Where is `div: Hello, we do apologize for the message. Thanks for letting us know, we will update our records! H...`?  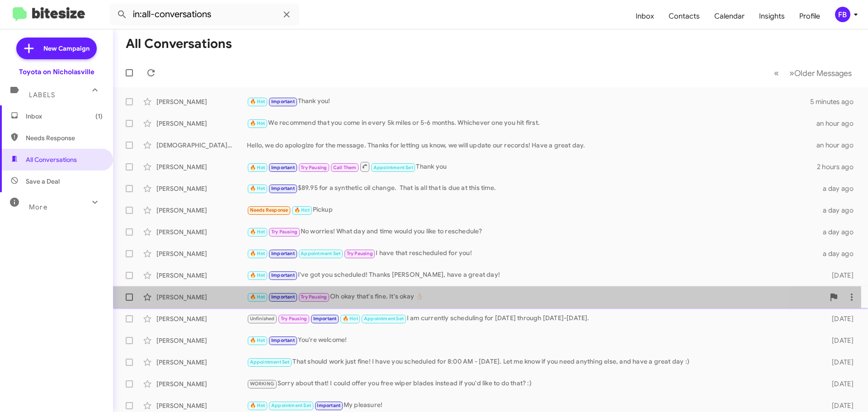
div: Hello, we do apologize for the message. Thanks for letting us know, we will update our records! H... is located at coordinates (532, 145).